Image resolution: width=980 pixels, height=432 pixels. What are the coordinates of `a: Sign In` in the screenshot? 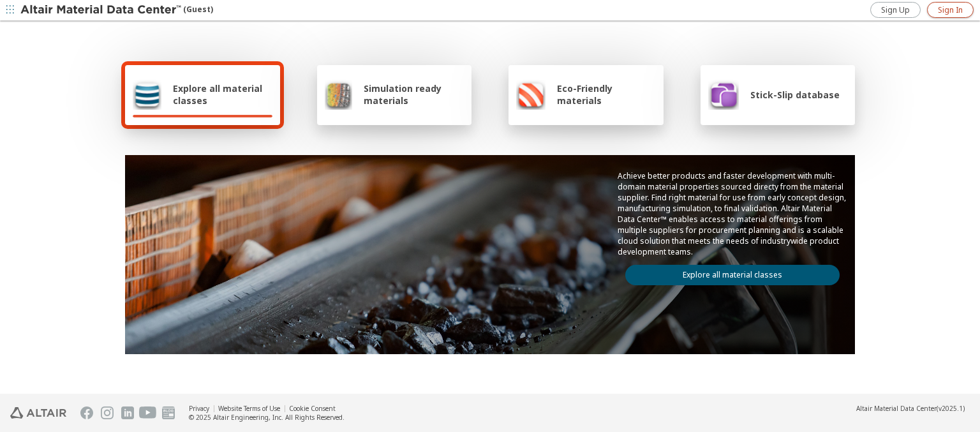 It's located at (950, 10).